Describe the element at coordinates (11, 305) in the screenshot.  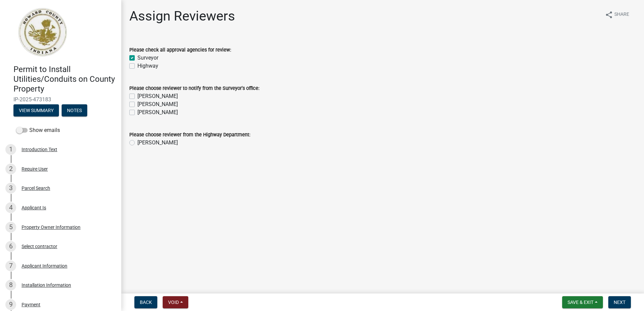
I see `div: 9` at that location.